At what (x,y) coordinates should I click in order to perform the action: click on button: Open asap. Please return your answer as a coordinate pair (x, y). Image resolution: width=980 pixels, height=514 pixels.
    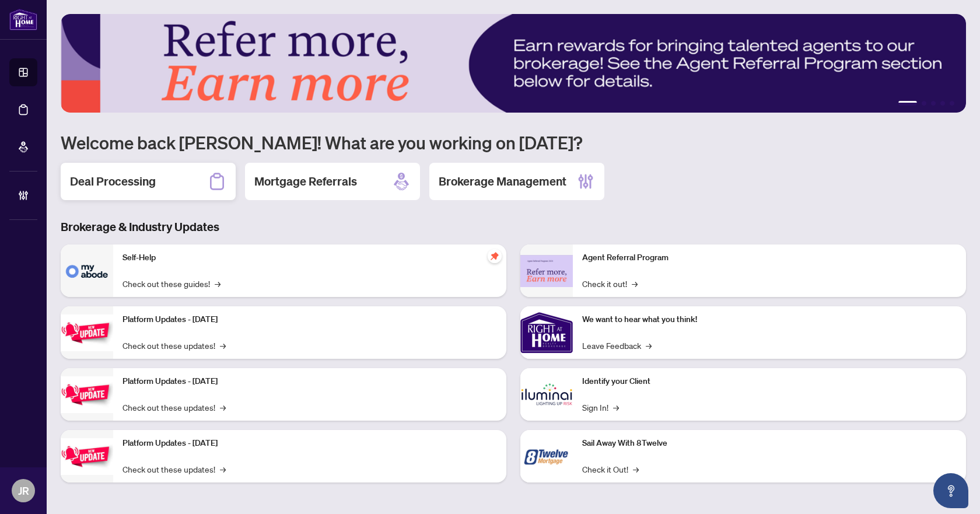
    Looking at the image, I should click on (951, 490).